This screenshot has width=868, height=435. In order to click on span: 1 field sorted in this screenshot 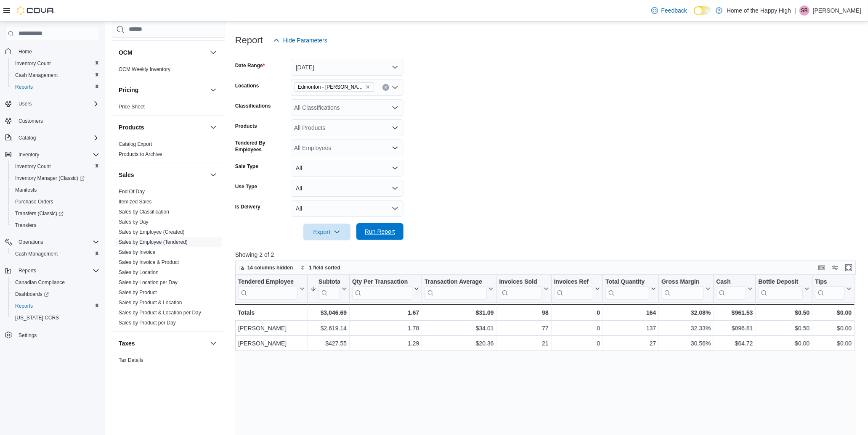, I will do `click(324, 268)`.